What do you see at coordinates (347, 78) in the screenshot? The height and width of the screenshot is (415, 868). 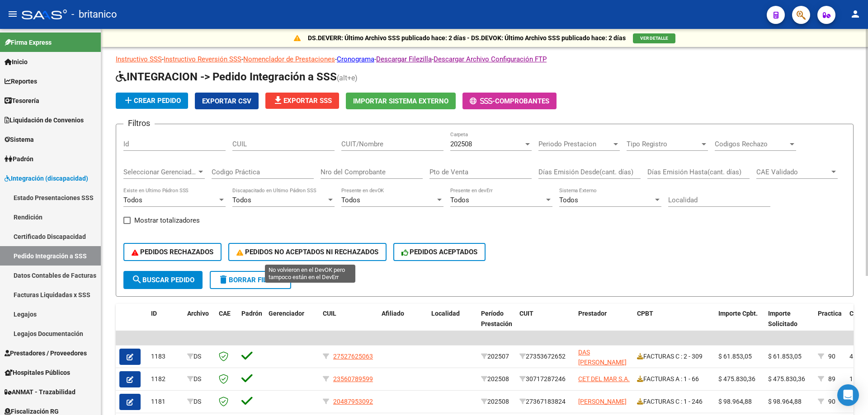 I see `span: (alt+e)` at bounding box center [347, 78].